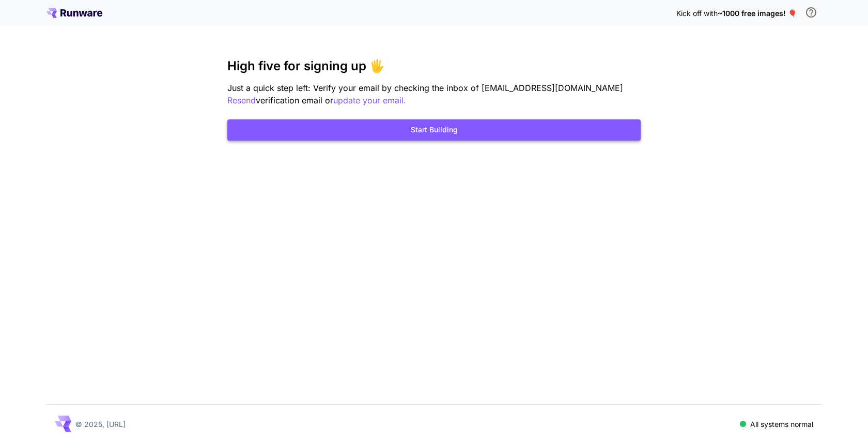 This screenshot has height=443, width=868. Describe the element at coordinates (241, 100) in the screenshot. I see `p: Resend` at that location.